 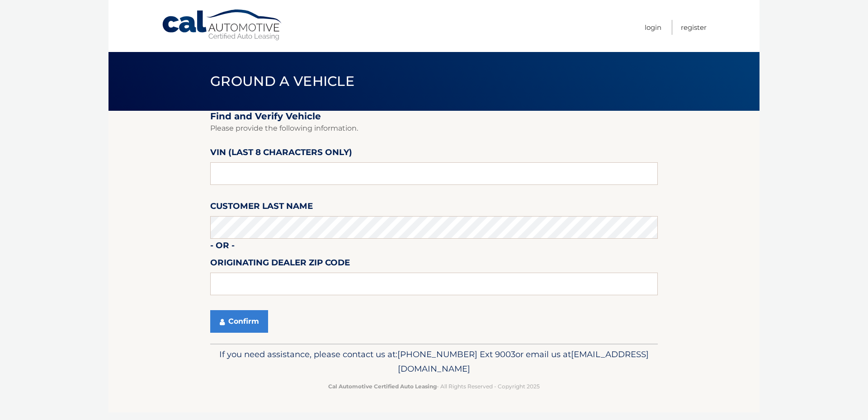 What do you see at coordinates (261, 207) in the screenshot?
I see `label: Customer Last Name` at bounding box center [261, 207].